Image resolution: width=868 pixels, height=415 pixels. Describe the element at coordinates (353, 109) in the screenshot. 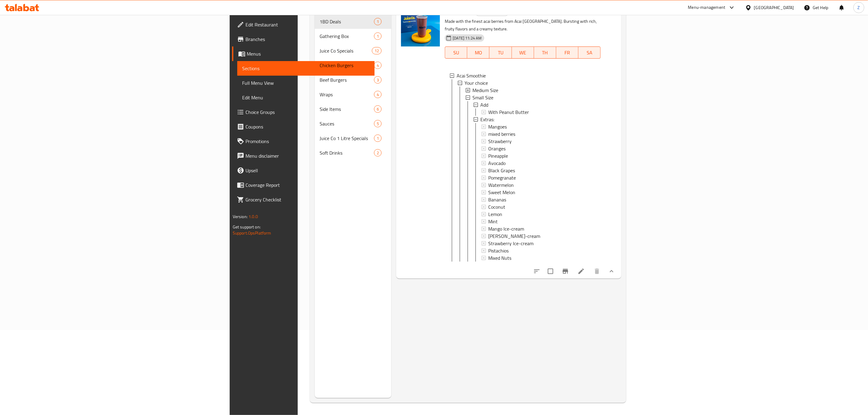

I see `div: Side Items6` at that location.